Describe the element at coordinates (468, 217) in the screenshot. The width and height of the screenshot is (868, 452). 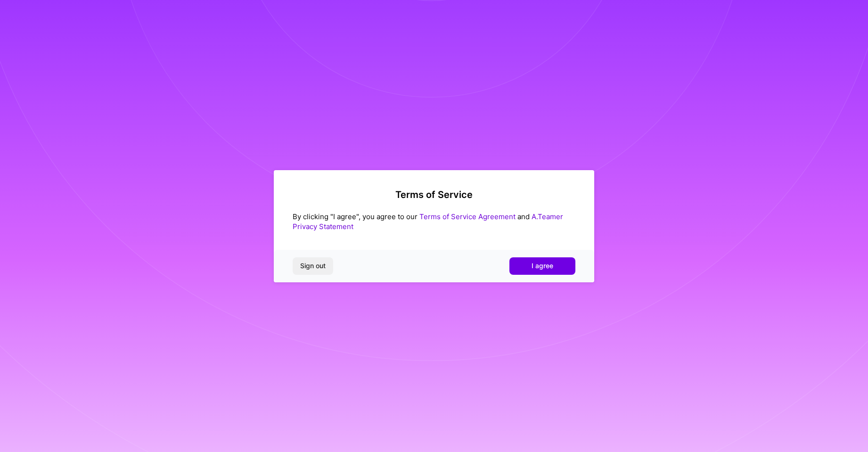
I see `a: Terms of Service Agreement` at that location.